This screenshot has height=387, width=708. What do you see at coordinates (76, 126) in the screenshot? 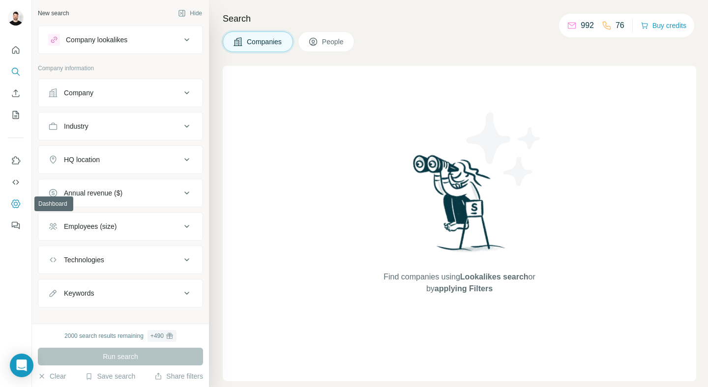
I see `div: Industry` at bounding box center [76, 126].